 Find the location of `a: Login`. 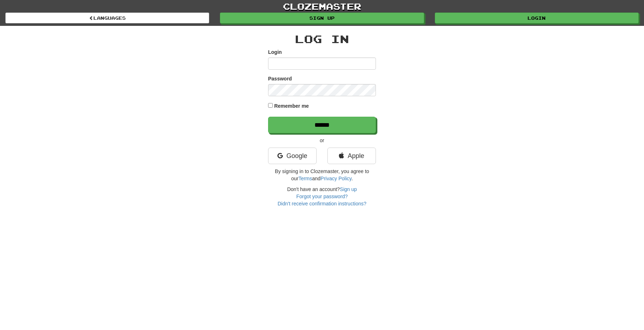

a: Login is located at coordinates (537, 18).